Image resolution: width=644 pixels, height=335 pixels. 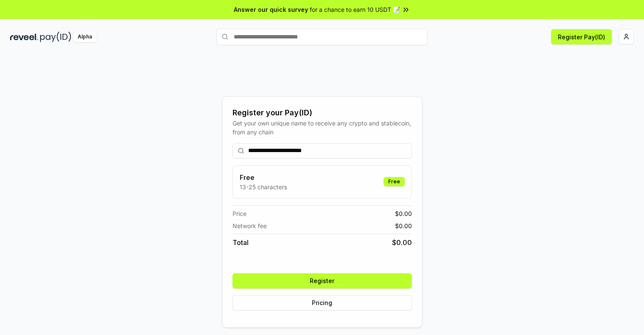 I want to click on h3: Free, so click(x=264, y=177).